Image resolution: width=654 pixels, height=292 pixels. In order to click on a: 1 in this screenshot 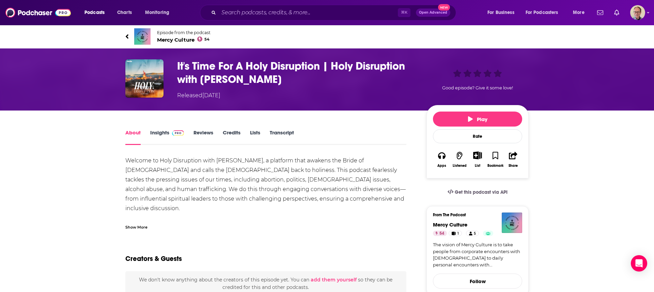, I will do `click(455, 233)`.